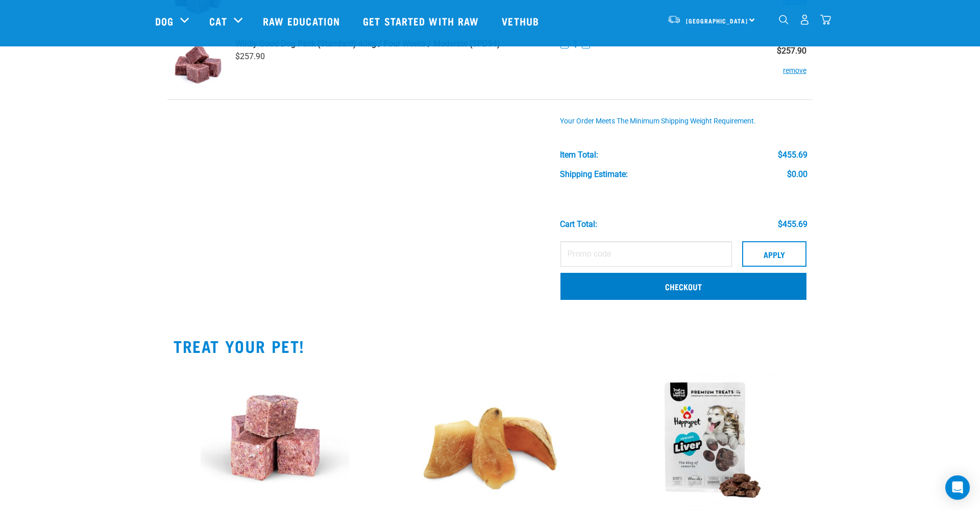 The image size is (980, 510). What do you see at coordinates (646, 254) in the screenshot?
I see `input: Promo code` at bounding box center [646, 254].